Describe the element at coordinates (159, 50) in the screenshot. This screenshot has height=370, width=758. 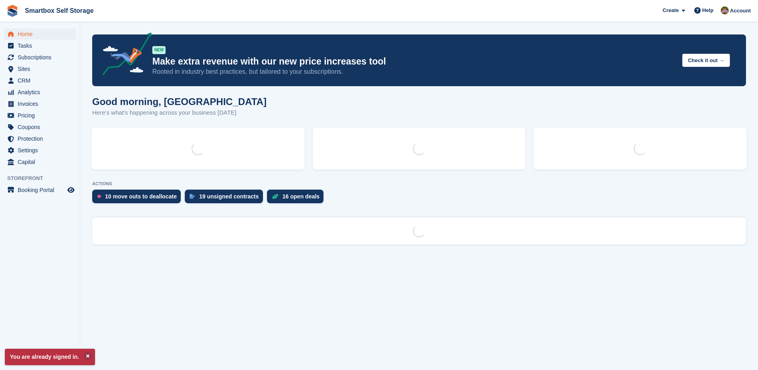
I see `div: NEW` at that location.